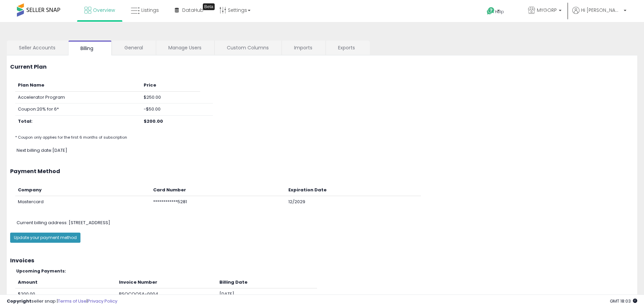  What do you see at coordinates (62, 301) in the screenshot?
I see `div: seller snap | |` at bounding box center [62, 301].